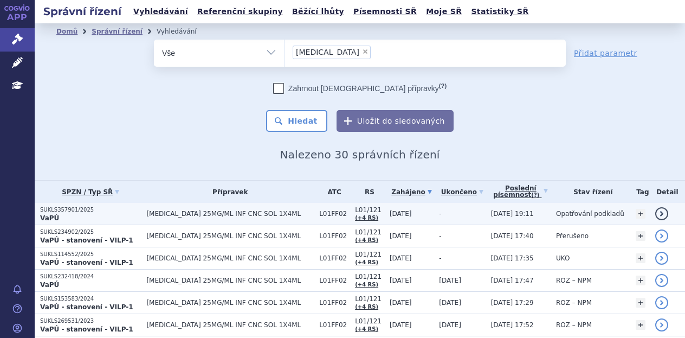  What do you see at coordinates (521, 191) in the screenshot?
I see `a: Poslednípísemnost(?)` at bounding box center [521, 191].